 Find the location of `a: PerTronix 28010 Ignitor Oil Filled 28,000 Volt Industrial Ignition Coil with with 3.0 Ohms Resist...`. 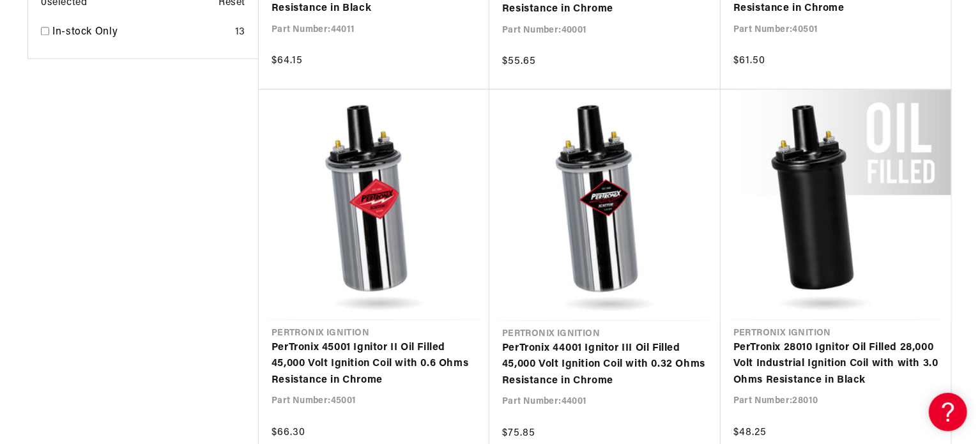

a: PerTronix 28010 Ignitor Oil Filled 28,000 Volt Industrial Ignition Coil with with 3.0 Ohms Resist... is located at coordinates (835, 364).